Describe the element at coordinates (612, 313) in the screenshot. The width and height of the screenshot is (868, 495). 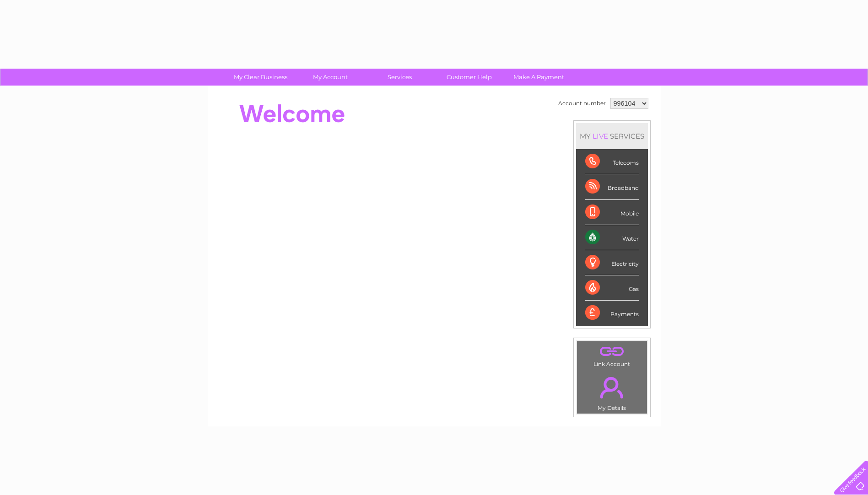
I see `div: Payments` at that location.